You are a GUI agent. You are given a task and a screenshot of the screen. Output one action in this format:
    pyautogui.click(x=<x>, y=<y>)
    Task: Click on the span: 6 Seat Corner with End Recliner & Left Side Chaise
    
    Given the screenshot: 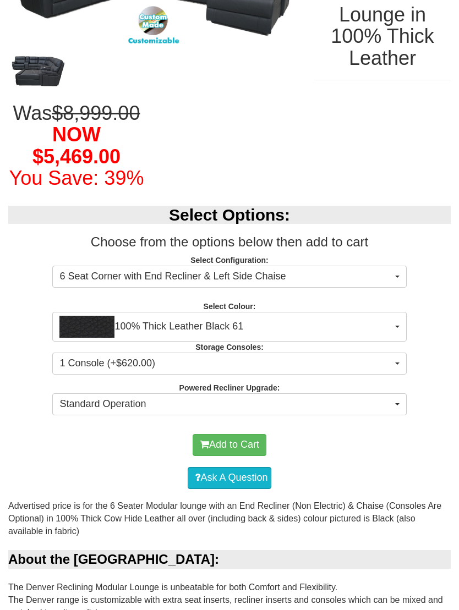 What is the action you would take?
    pyautogui.click(x=226, y=277)
    